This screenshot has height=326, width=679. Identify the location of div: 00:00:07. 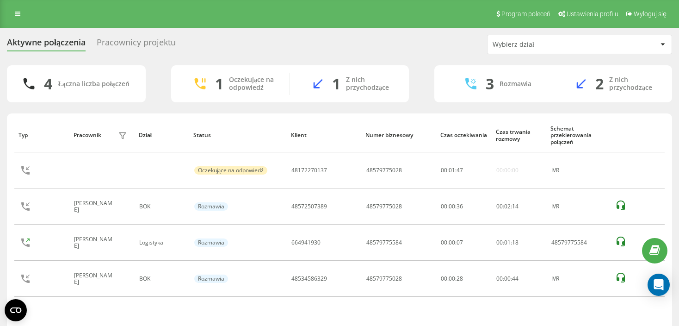
(464, 242).